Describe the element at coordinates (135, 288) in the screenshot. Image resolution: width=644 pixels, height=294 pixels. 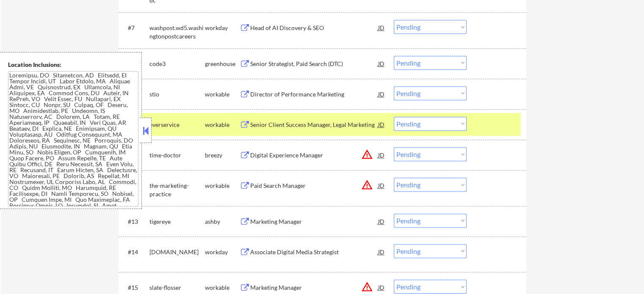
I see `div: #15` at that location.